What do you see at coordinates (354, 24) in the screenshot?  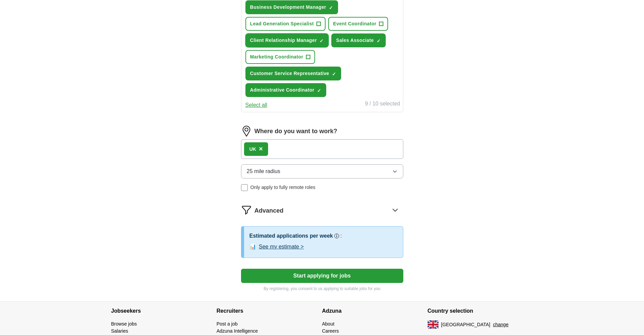 I see `span: Event Coordinator` at bounding box center [354, 24].